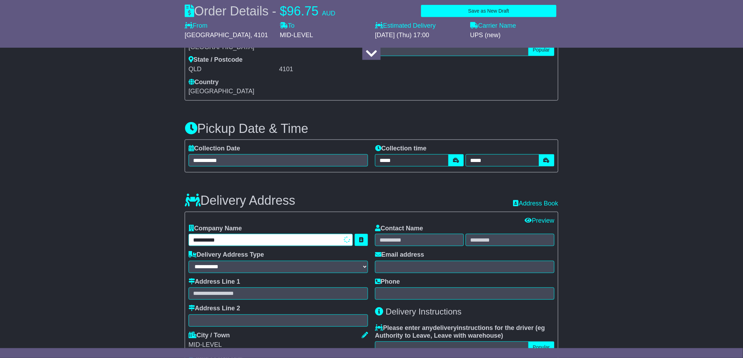 The height and width of the screenshot is (358, 743). What do you see at coordinates (536, 204) in the screenshot?
I see `a: Address Book` at bounding box center [536, 204].